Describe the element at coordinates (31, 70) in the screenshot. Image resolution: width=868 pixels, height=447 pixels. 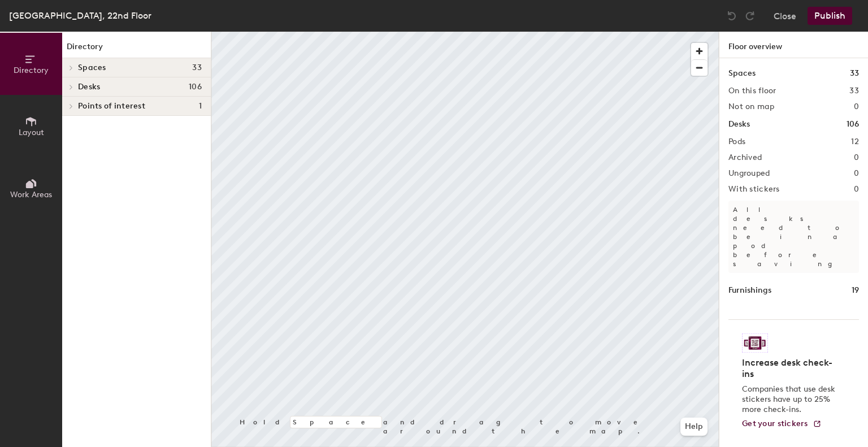
I see `span: Directory` at that location.